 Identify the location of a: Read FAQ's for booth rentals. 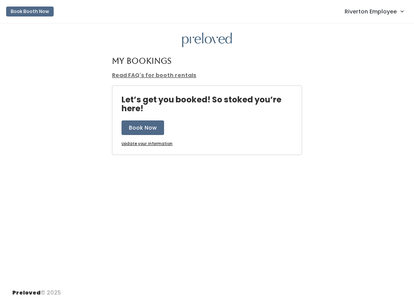
(154, 75).